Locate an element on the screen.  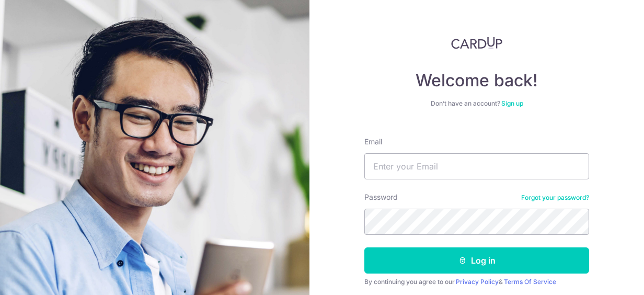
button: Log in is located at coordinates (476, 260).